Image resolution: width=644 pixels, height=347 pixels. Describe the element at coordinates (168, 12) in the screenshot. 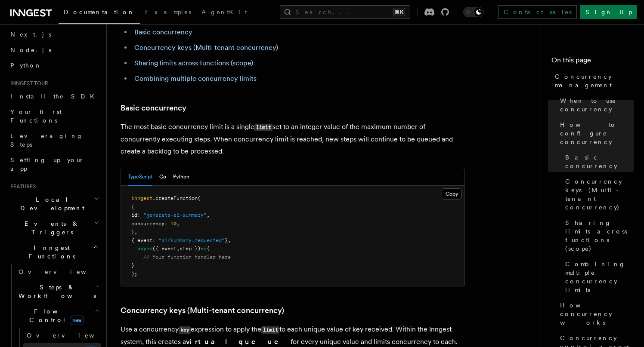

I see `span: Examples` at that location.